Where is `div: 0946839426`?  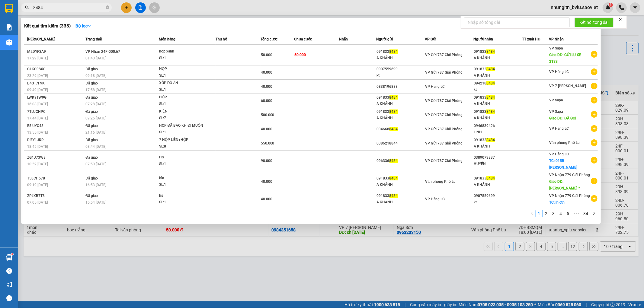
div: 0946839426 is located at coordinates (498, 126).